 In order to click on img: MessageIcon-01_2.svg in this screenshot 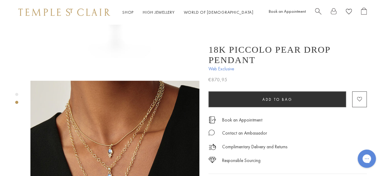, I will do `click(211, 132)`.